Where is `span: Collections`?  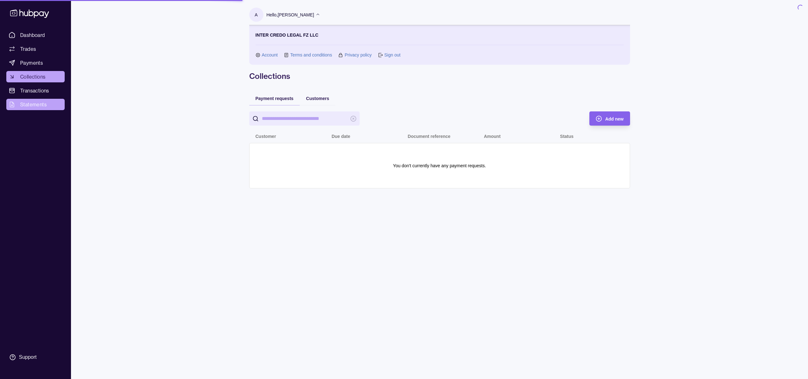
span: Collections is located at coordinates (33, 77).